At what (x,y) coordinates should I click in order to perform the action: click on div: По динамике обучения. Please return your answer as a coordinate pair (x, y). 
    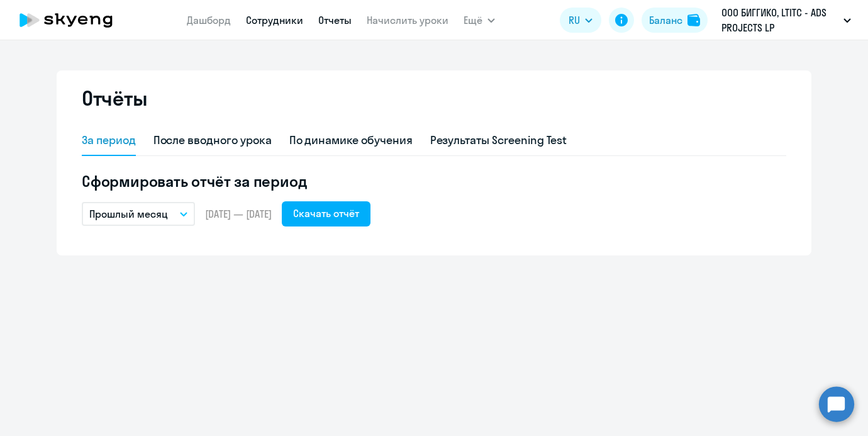
    Looking at the image, I should click on (351, 140).